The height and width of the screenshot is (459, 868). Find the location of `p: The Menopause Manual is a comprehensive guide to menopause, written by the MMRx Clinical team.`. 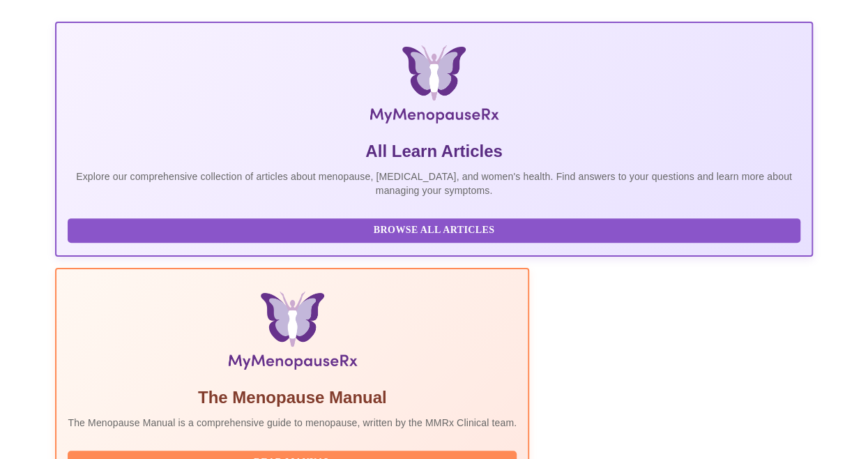

p: The Menopause Manual is a comprehensive guide to menopause, written by the MMRx Clinical team. is located at coordinates (292, 422).